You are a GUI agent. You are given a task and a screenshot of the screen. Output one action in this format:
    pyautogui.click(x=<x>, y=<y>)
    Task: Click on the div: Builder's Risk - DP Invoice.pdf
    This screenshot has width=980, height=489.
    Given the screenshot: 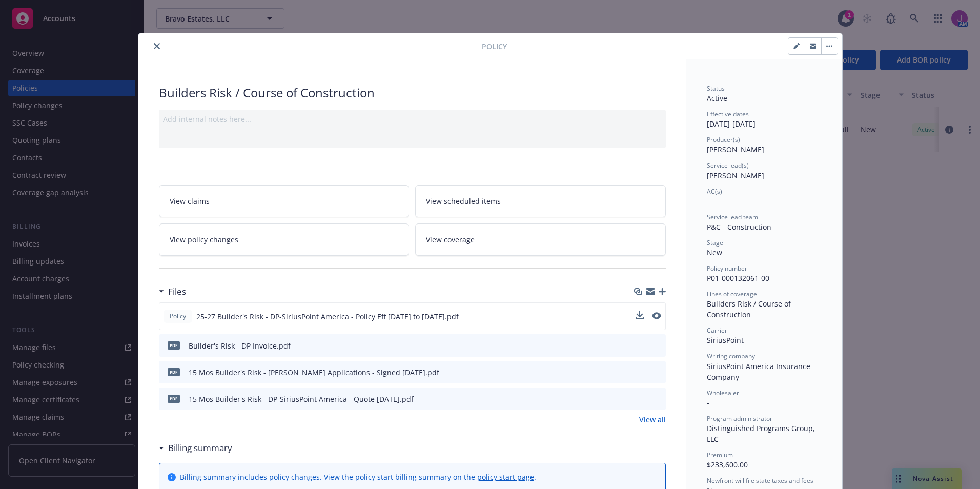 What is the action you would take?
    pyautogui.click(x=240, y=346)
    